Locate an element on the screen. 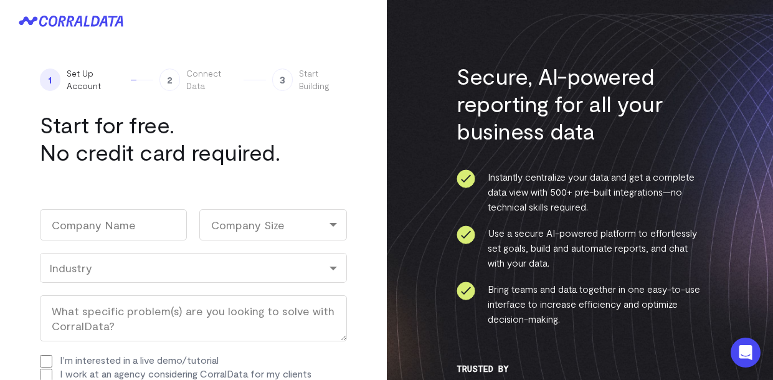  h3: Secure, AI-powered reporting for all your business data is located at coordinates (579, 103).